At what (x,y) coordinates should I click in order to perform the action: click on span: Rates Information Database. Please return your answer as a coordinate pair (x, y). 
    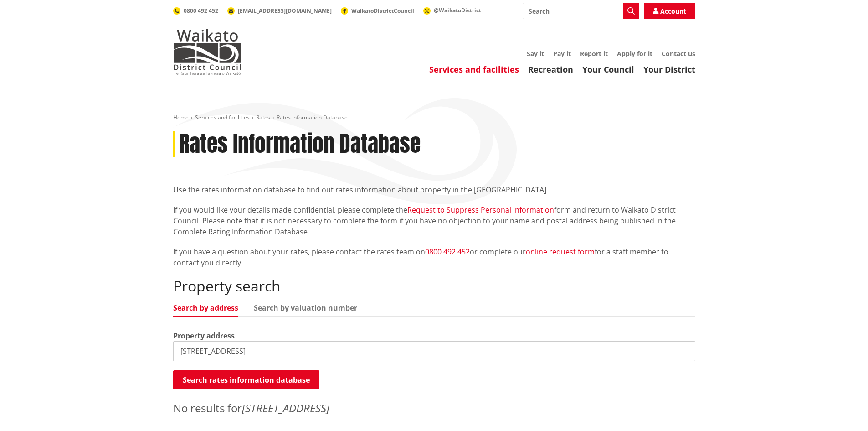
    Looking at the image, I should click on (312, 117).